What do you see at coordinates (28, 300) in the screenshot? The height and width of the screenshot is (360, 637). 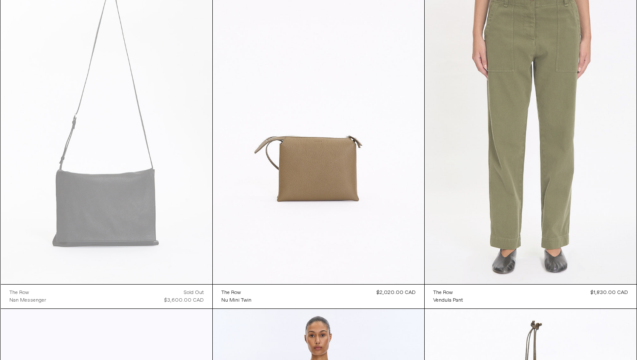 I see `div: Nan Messenger` at bounding box center [28, 300].